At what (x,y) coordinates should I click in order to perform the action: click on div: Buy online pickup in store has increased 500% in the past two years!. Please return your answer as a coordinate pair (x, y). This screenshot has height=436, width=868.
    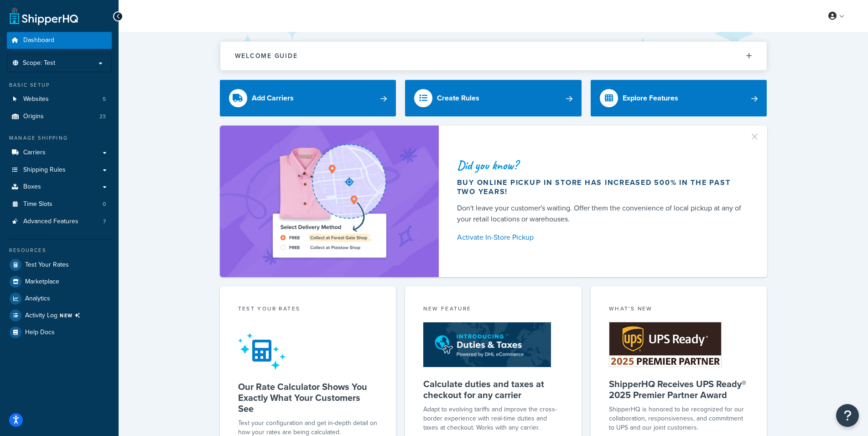
    Looking at the image, I should click on (601, 187).